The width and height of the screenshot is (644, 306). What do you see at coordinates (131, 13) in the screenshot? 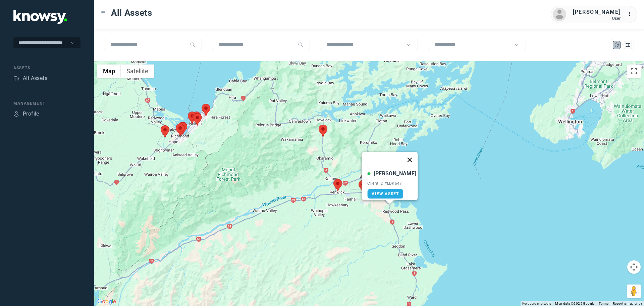
I see `span: All Assets` at bounding box center [131, 13].